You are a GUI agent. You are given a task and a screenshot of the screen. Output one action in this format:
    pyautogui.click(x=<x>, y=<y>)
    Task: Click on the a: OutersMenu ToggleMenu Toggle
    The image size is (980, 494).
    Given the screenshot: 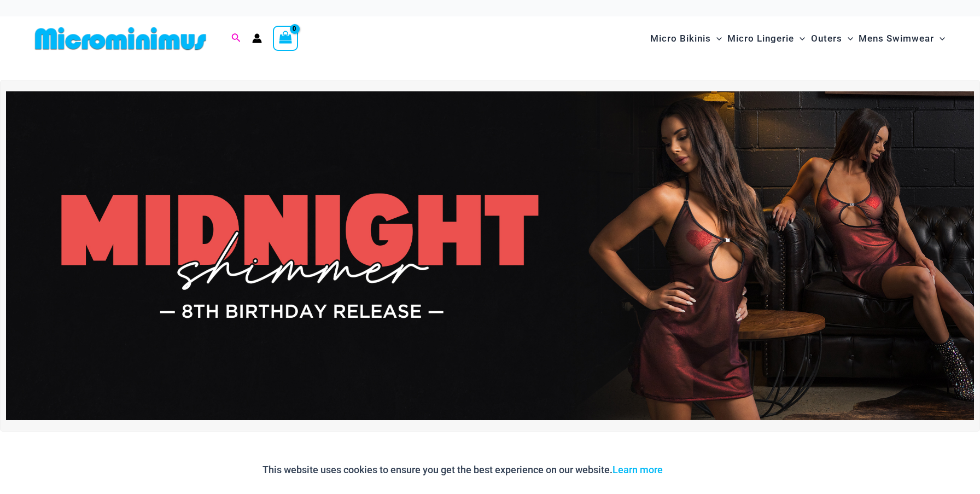 What is the action you would take?
    pyautogui.click(x=832, y=38)
    